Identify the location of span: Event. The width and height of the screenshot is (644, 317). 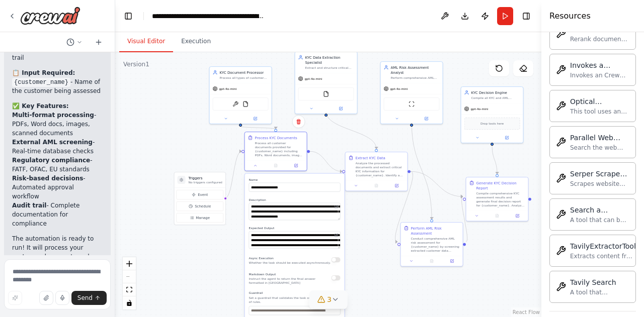
(203, 195).